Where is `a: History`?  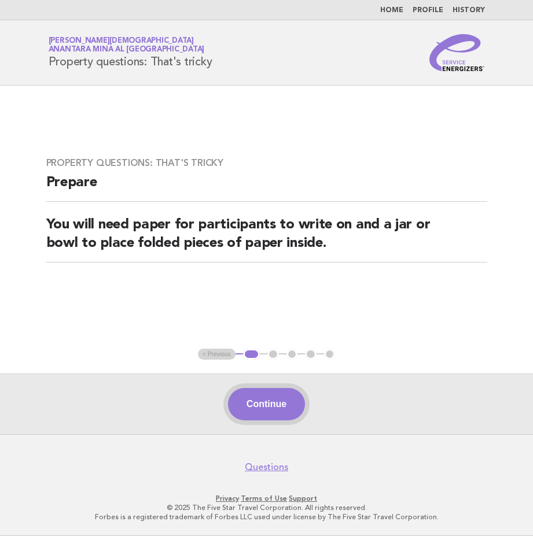
a: History is located at coordinates (469, 10).